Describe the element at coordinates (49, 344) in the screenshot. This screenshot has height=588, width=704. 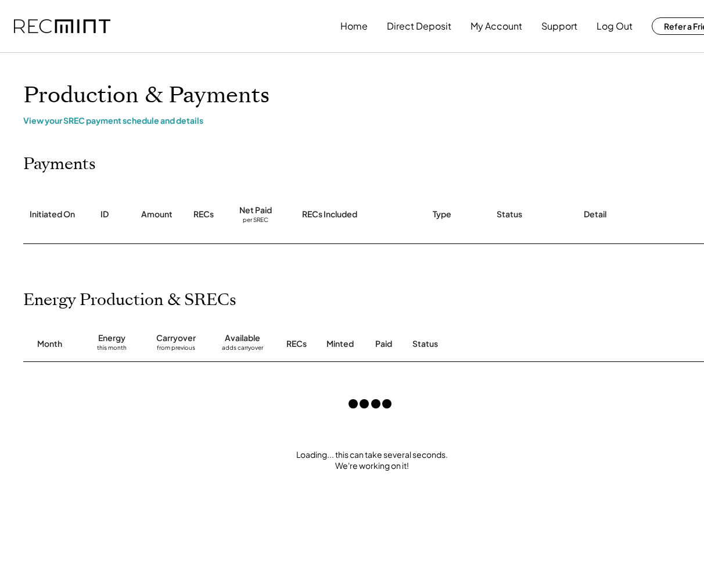
I see `div: Month` at that location.